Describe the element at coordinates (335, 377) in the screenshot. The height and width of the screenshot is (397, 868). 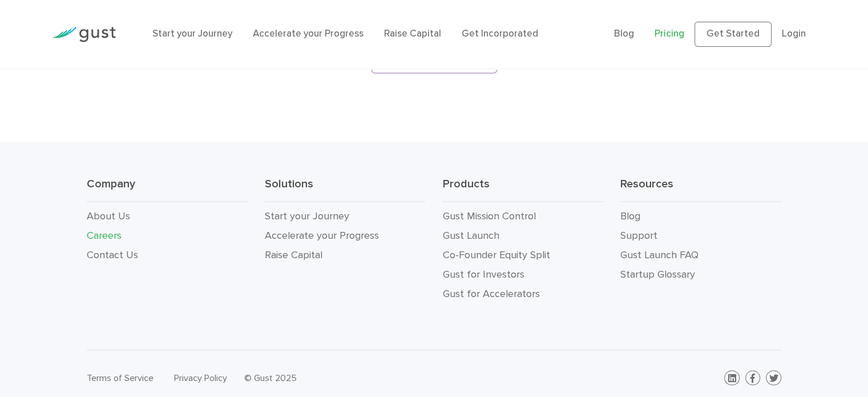
I see `div: © Gust 2025` at that location.